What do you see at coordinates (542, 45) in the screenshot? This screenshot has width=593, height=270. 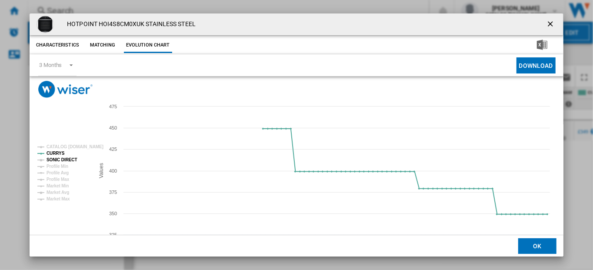 I see `button: Download in Excel` at bounding box center [542, 45].